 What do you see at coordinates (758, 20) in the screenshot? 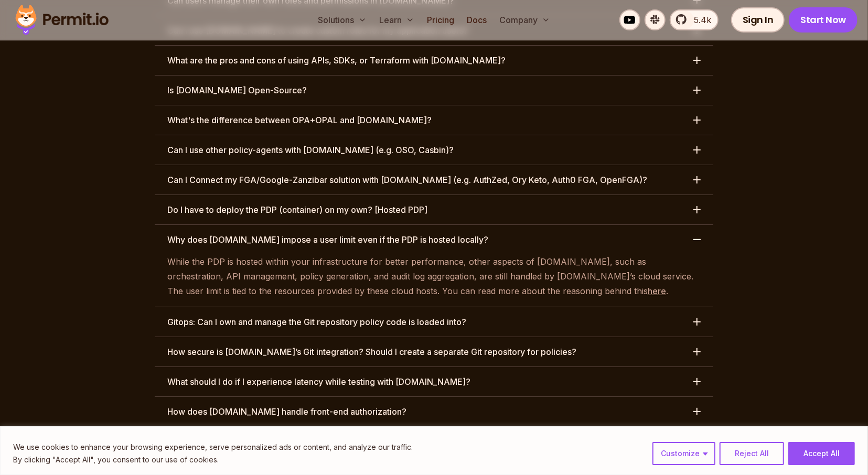
I see `a: Sign In` at bounding box center [758, 20].